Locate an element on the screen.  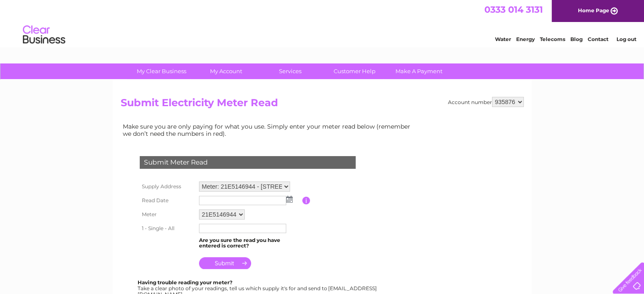
a: Log out is located at coordinates (626, 39).